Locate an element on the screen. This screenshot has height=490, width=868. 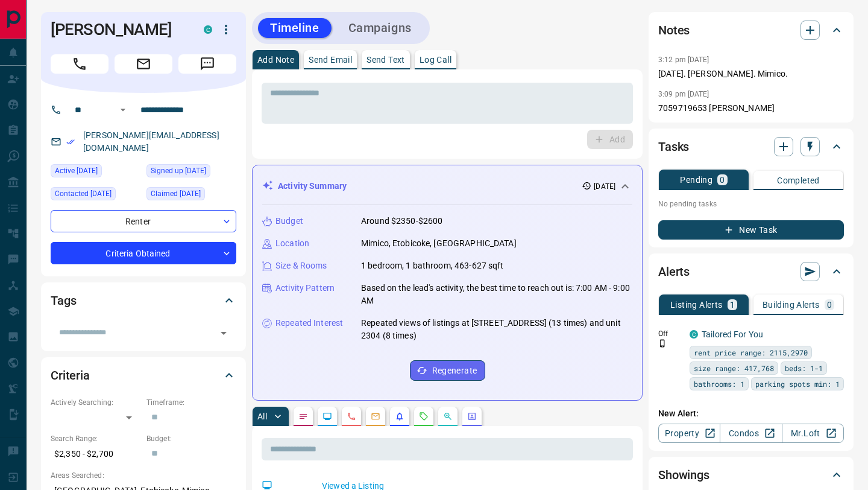
p: Off is located at coordinates (670, 333).